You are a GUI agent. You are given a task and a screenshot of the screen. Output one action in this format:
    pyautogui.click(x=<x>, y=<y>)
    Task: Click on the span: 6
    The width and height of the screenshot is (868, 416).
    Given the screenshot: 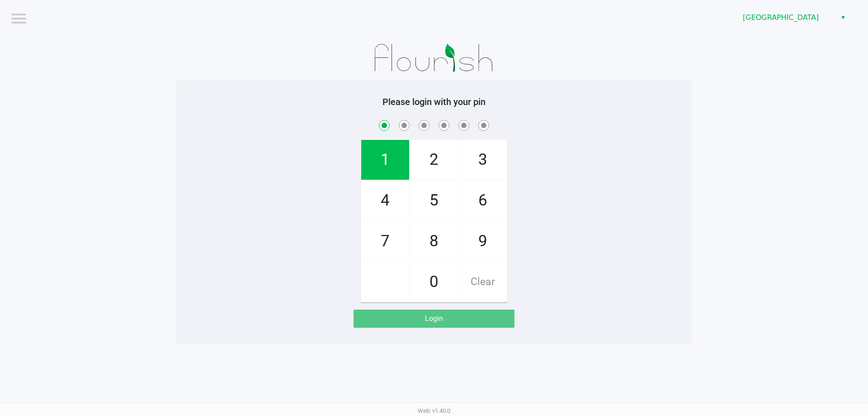 What is the action you would take?
    pyautogui.click(x=483, y=200)
    